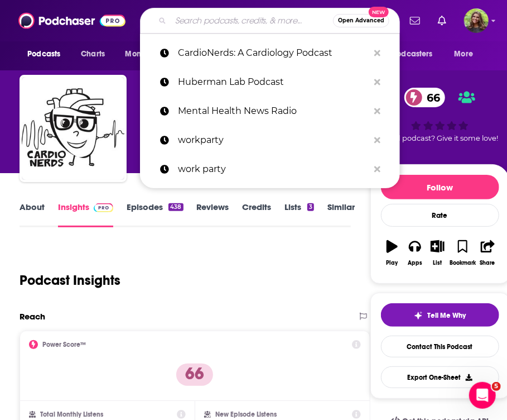  Describe the element at coordinates (496, 386) in the screenshot. I see `span: 5` at that location.